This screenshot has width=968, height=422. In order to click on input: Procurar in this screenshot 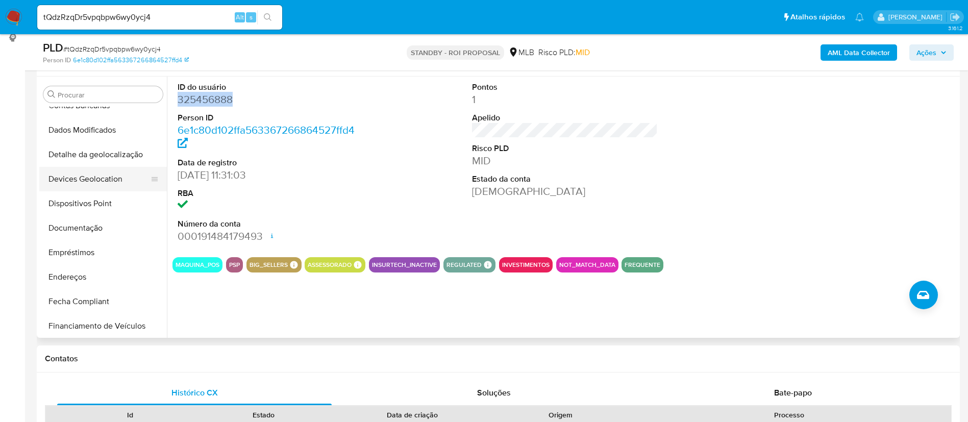, I will do `click(108, 95)`.